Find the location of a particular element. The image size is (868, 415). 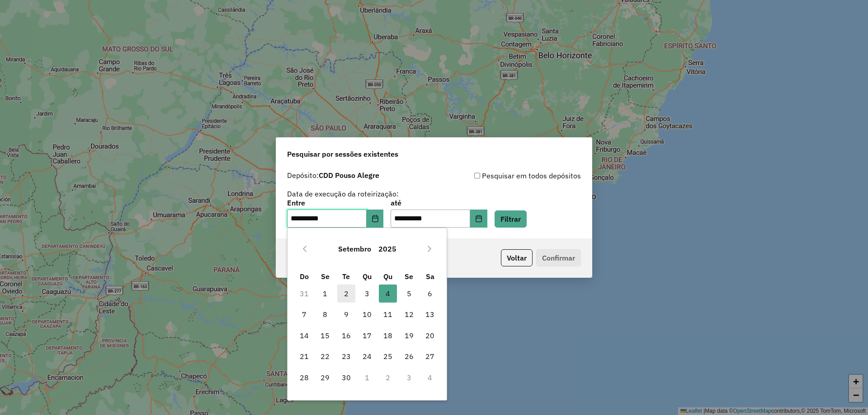

td: 28 is located at coordinates (305, 377).